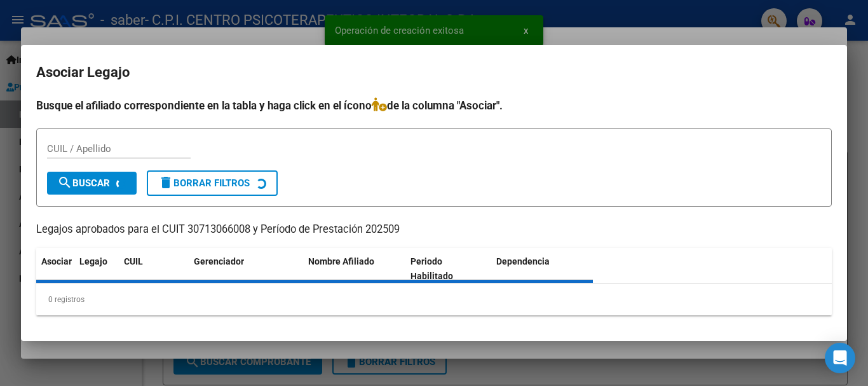 Image resolution: width=868 pixels, height=386 pixels. I want to click on span: Periodo Habilitado, so click(432, 268).